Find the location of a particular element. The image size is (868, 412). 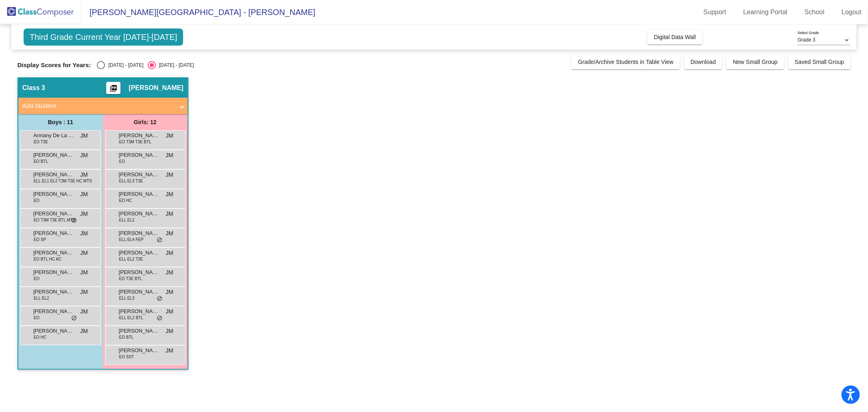

span: EO T3M T3E BTL is located at coordinates (135, 142).